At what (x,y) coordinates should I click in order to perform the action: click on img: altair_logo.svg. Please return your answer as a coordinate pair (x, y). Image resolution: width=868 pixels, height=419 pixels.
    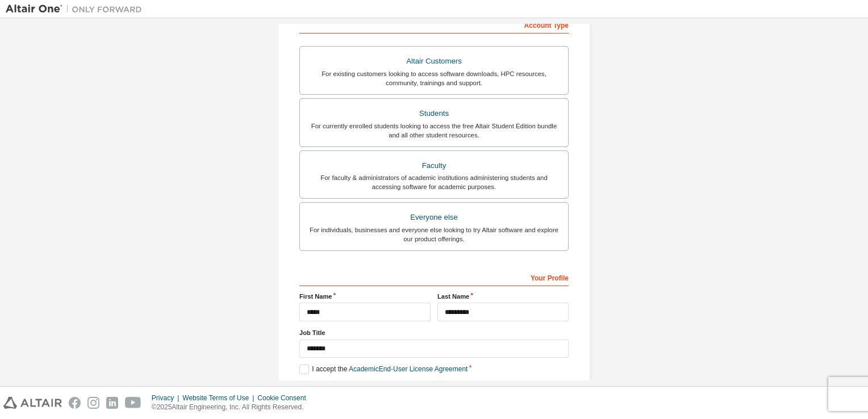
    Looking at the image, I should click on (33, 403).